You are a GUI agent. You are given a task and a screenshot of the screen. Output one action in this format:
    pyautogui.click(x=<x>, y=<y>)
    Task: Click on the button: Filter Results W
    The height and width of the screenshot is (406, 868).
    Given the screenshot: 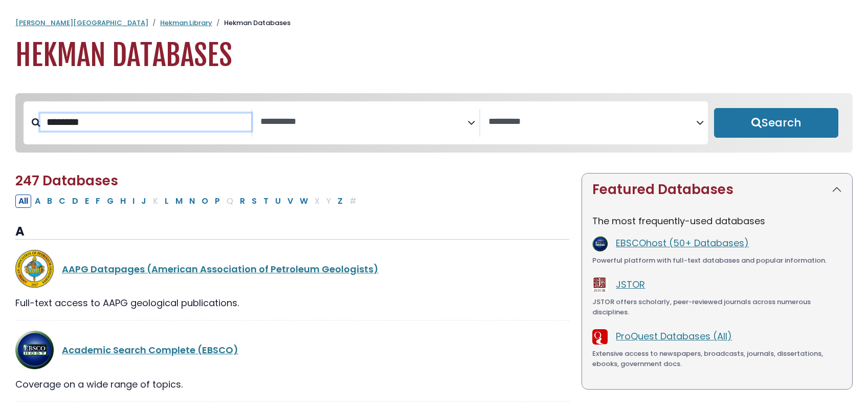 What is the action you would take?
    pyautogui.click(x=304, y=202)
    